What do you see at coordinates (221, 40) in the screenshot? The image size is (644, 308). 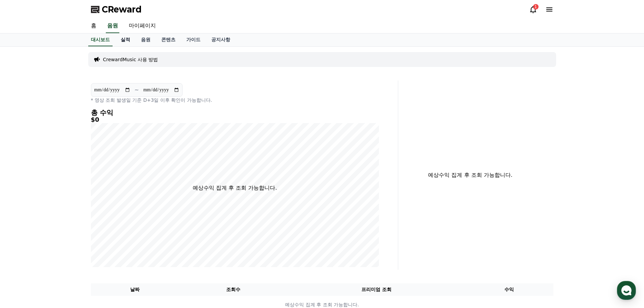 I see `a: 공지사항` at bounding box center [221, 40].